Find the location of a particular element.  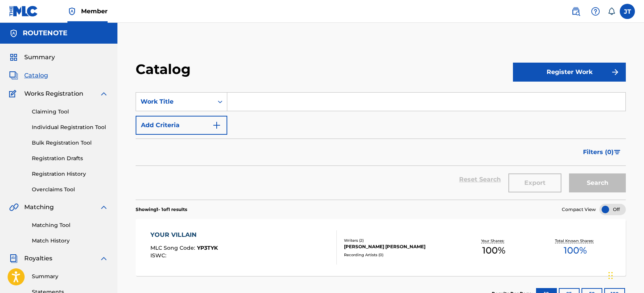

span: Member is located at coordinates (94, 11).